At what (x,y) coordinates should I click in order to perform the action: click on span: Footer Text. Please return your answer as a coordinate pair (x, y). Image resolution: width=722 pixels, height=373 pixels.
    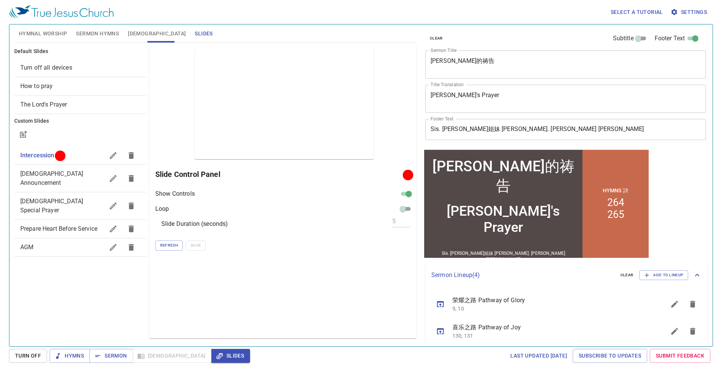
    Looking at the image, I should click on (670, 38).